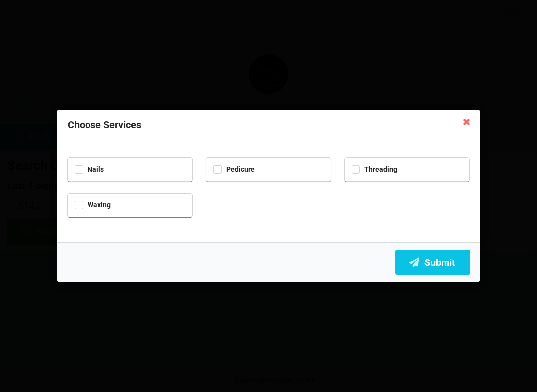 Image resolution: width=537 pixels, height=392 pixels. Describe the element at coordinates (92, 205) in the screenshot. I see `label: Waxing` at that location.